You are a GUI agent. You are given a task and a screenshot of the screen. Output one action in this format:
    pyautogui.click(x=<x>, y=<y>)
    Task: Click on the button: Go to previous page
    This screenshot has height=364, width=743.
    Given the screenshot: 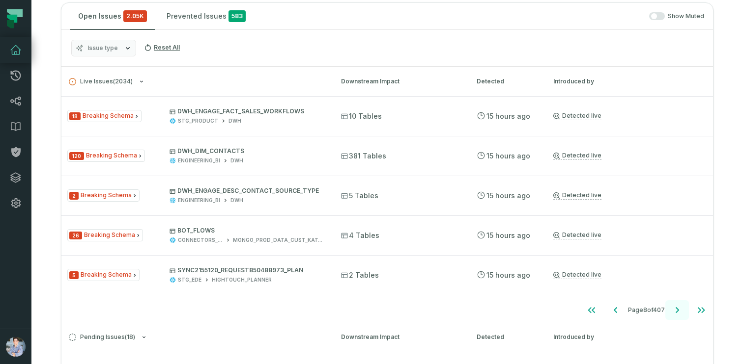 What is the action you would take?
    pyautogui.click(x=615, y=310)
    